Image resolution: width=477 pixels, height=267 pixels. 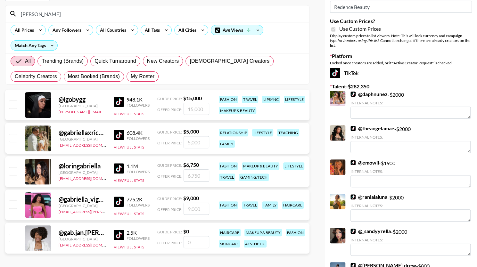 What do you see at coordinates (143, 77) in the screenshot?
I see `span: My Roster` at bounding box center [143, 77].